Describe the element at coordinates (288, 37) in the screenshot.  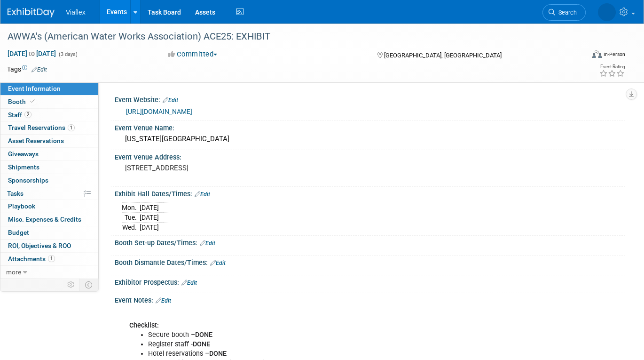
I see `div: AWWA's (American Water Works Association) ACE25: EXHIBIT` at that location.